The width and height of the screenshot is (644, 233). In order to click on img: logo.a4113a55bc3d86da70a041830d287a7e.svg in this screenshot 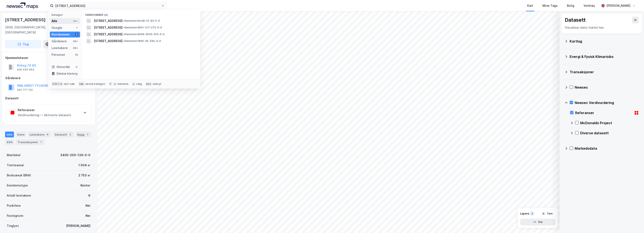, I will do `click(22, 6)`.